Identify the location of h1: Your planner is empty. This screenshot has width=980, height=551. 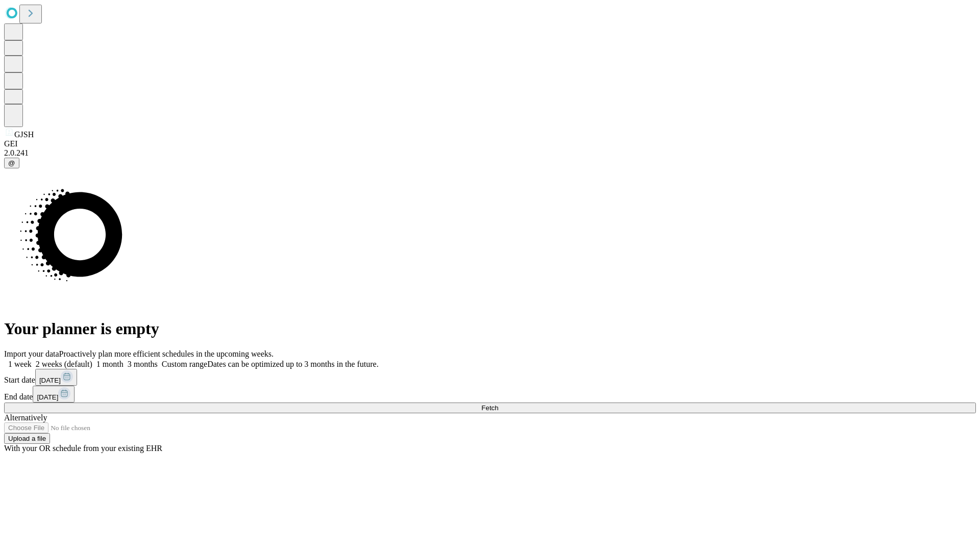
(490, 329).